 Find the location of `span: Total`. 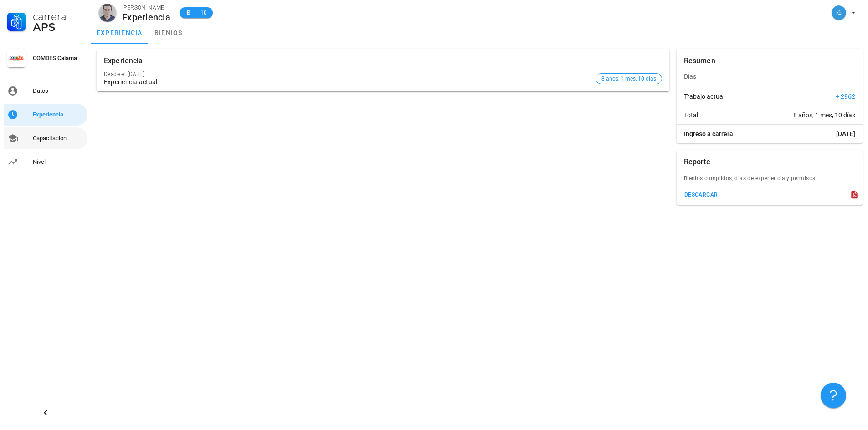

span: Total is located at coordinates (691, 115).